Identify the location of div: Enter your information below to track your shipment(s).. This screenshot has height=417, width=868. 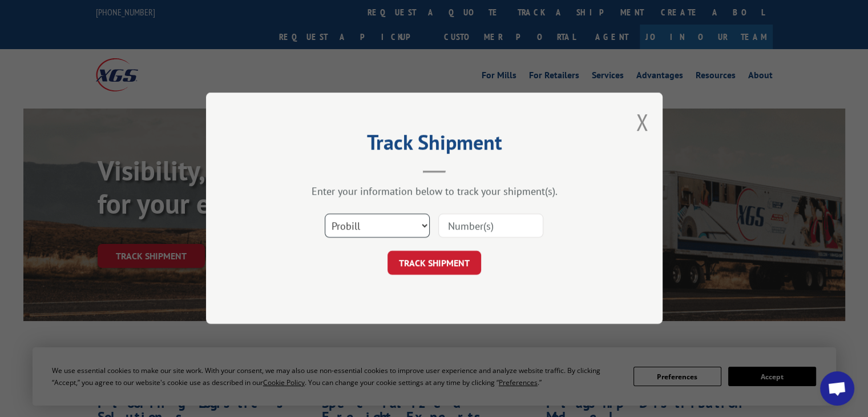
(434, 191).